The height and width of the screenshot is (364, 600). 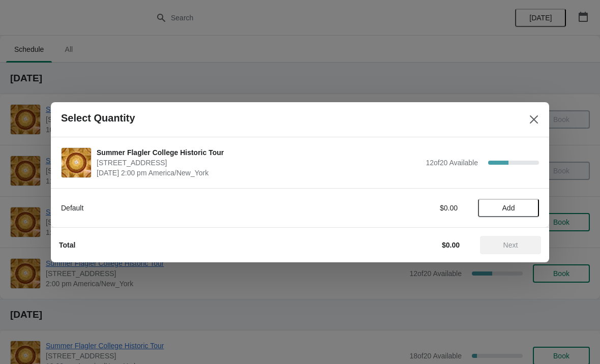 What do you see at coordinates (534, 119) in the screenshot?
I see `button: Close` at bounding box center [534, 119].